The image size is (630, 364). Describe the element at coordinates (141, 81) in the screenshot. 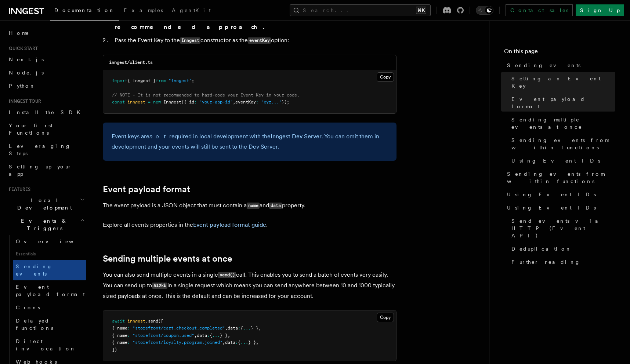

I see `span: { Inngest }` at that location.